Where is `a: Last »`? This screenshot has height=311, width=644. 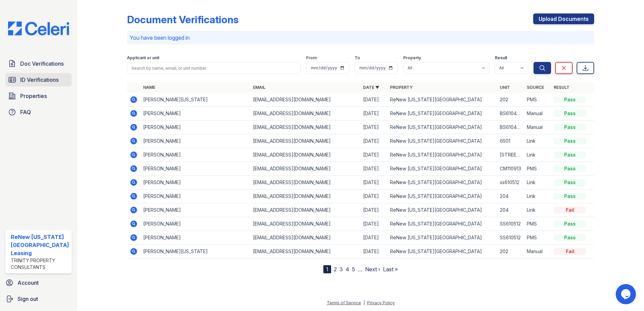
a: Last » is located at coordinates (390, 269).